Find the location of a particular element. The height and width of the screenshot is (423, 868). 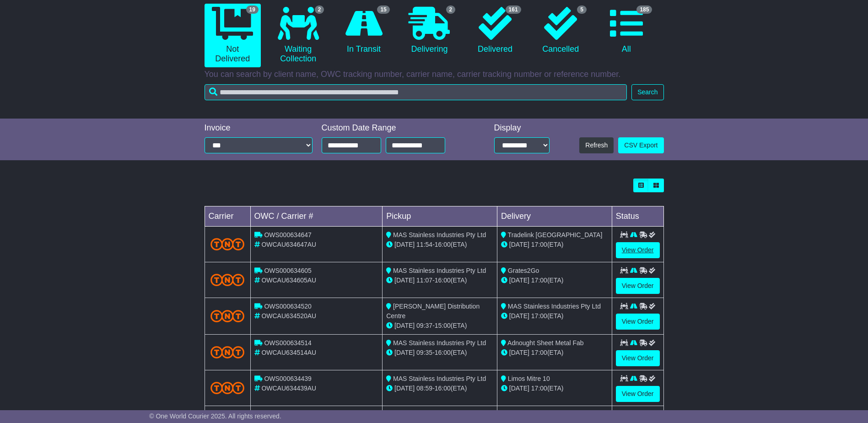

span: OWCAU634439AU is located at coordinates (289, 388).